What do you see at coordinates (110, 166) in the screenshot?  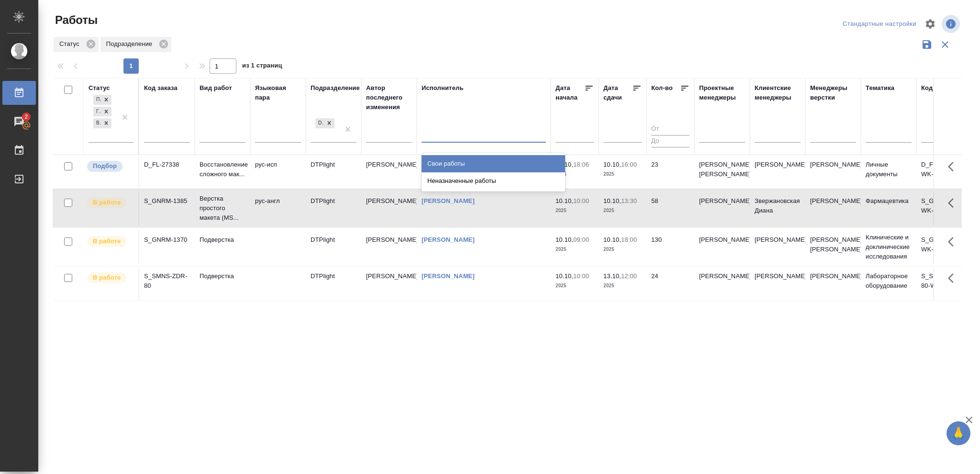 I see `div: Можно подбирать исполнителей` at bounding box center [110, 166].